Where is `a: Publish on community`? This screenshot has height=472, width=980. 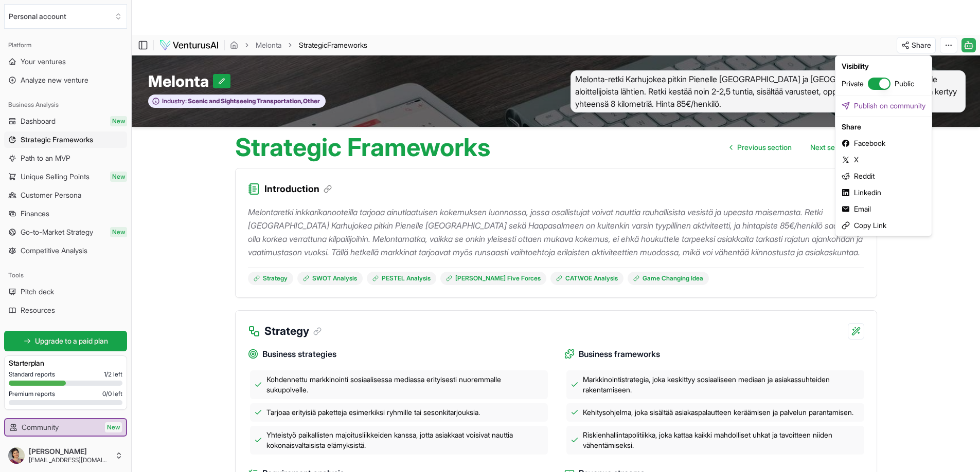
a: Publish on community is located at coordinates (883, 106).